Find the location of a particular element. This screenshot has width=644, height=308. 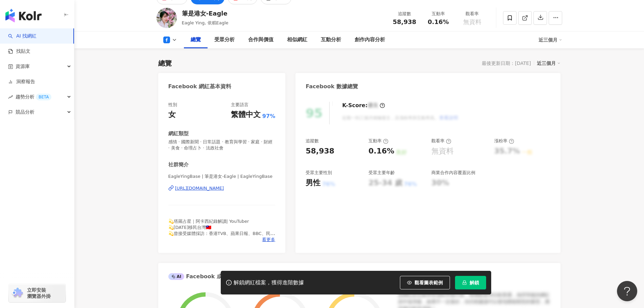

span: 無資料 is located at coordinates (472, 22).